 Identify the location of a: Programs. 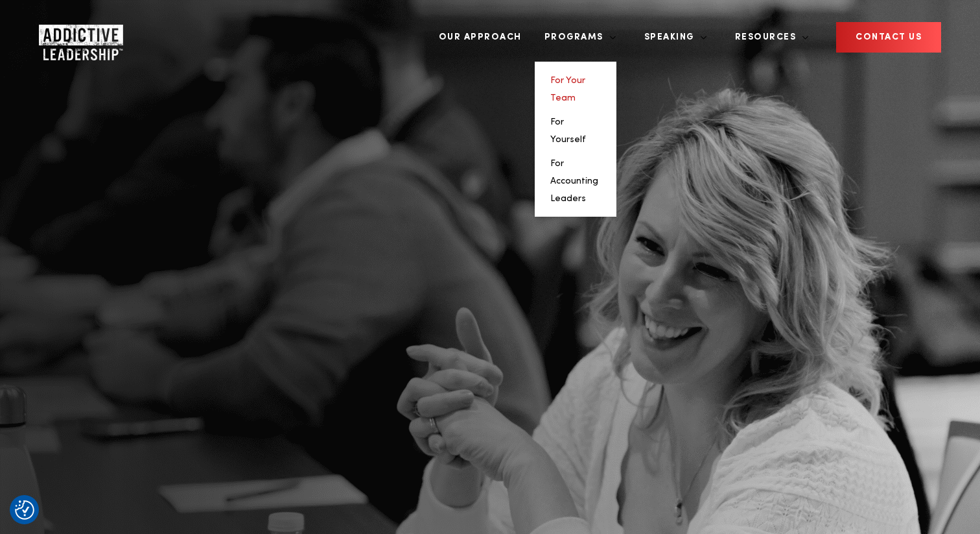
(575, 37).